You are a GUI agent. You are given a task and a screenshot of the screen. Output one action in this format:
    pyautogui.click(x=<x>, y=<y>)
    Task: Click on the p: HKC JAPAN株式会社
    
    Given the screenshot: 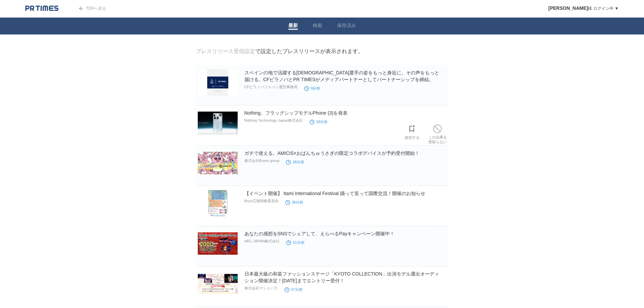 What is the action you would take?
    pyautogui.click(x=262, y=241)
    